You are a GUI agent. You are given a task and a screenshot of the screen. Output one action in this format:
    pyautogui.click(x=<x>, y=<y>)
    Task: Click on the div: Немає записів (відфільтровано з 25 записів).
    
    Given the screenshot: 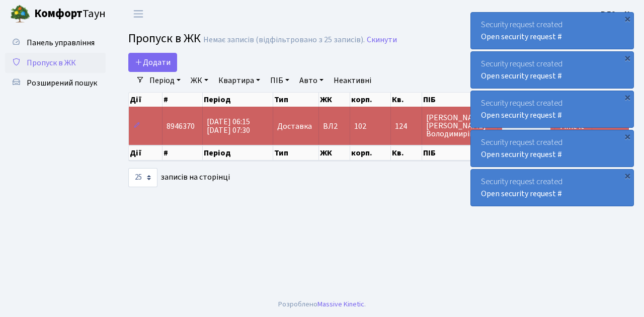 What is the action you would take?
    pyautogui.click(x=284, y=40)
    